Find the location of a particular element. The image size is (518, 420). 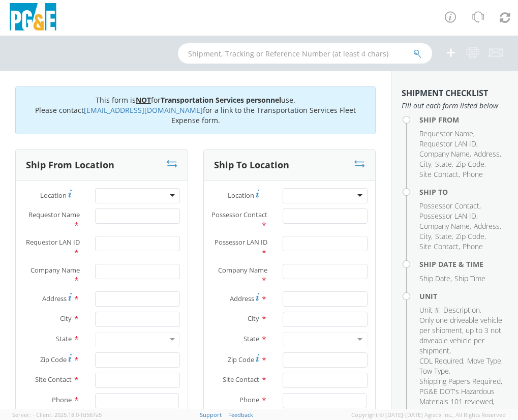

b: Transportation Services personnel is located at coordinates (221, 100).